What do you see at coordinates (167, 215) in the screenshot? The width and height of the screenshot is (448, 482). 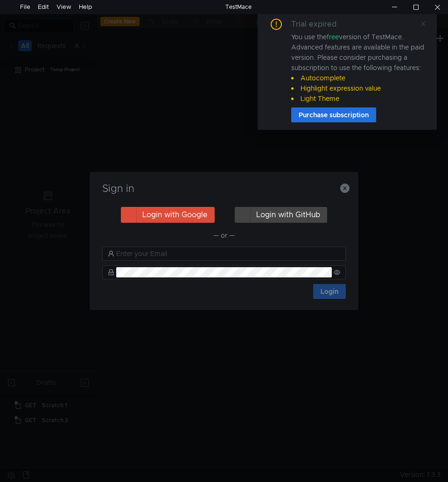 I see `button: Login with Google` at bounding box center [167, 215].